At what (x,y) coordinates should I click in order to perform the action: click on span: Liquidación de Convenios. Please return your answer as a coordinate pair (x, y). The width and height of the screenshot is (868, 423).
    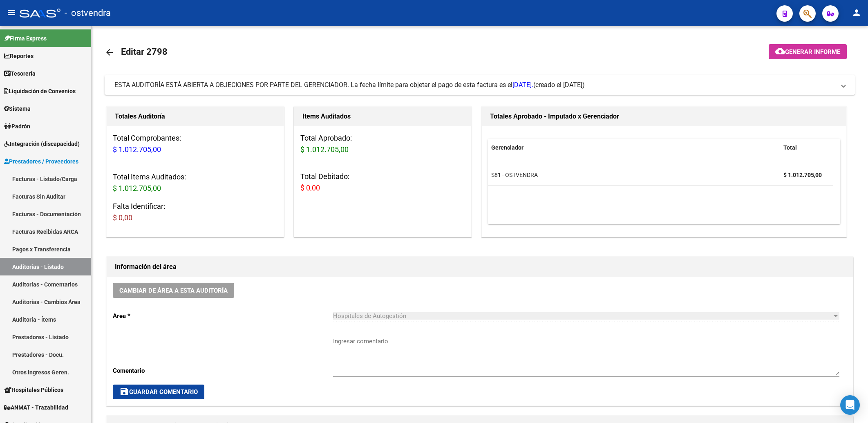
    Looking at the image, I should click on (40, 91).